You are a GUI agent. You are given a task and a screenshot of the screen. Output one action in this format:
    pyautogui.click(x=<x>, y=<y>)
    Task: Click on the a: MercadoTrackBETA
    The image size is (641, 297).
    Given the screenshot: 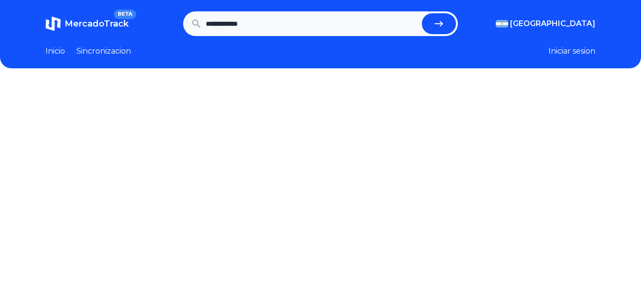 What is the action you would take?
    pyautogui.click(x=87, y=24)
    